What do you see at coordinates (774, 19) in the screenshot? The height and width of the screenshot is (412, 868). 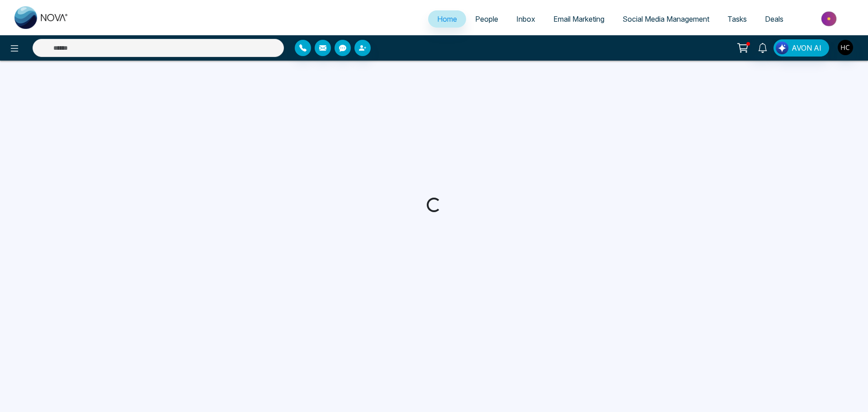 I see `span: Deals` at bounding box center [774, 19].